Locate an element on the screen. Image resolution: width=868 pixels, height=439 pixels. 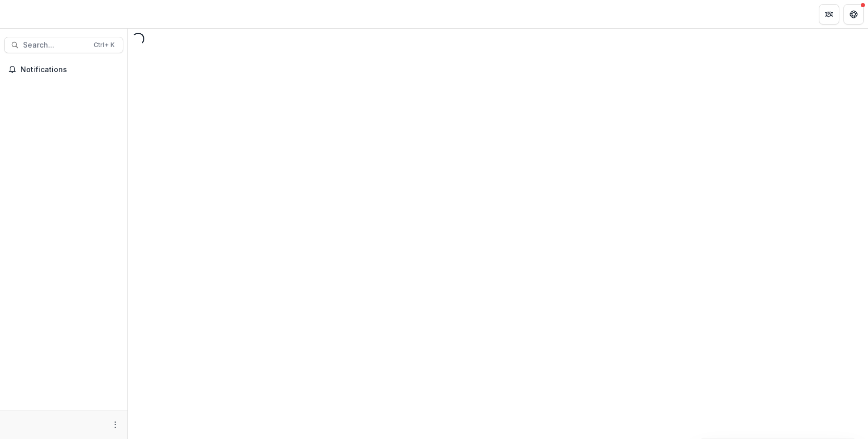
button: Search... is located at coordinates (64, 45).